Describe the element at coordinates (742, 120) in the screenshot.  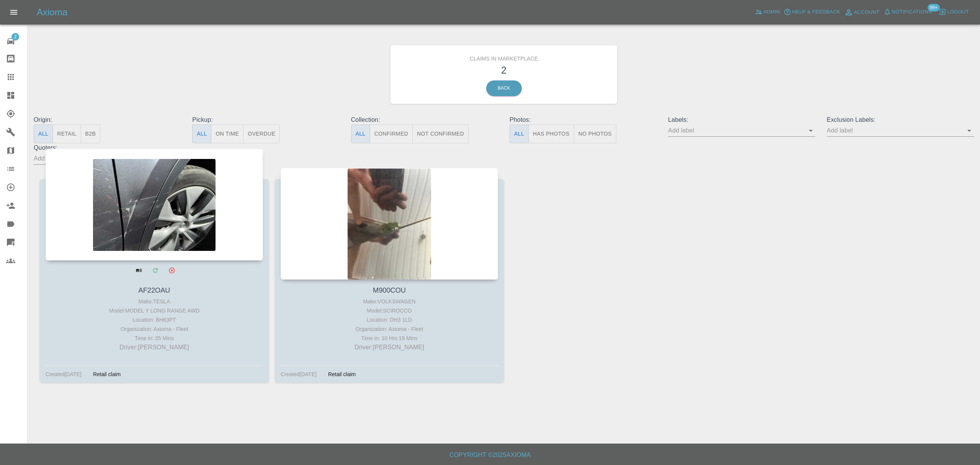
I see `p: Labels:` at that location.